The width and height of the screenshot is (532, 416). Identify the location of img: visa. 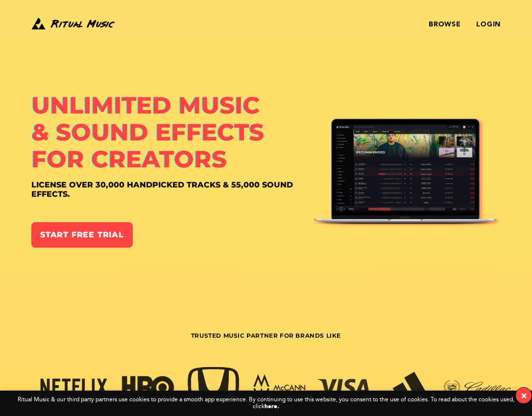
(343, 387).